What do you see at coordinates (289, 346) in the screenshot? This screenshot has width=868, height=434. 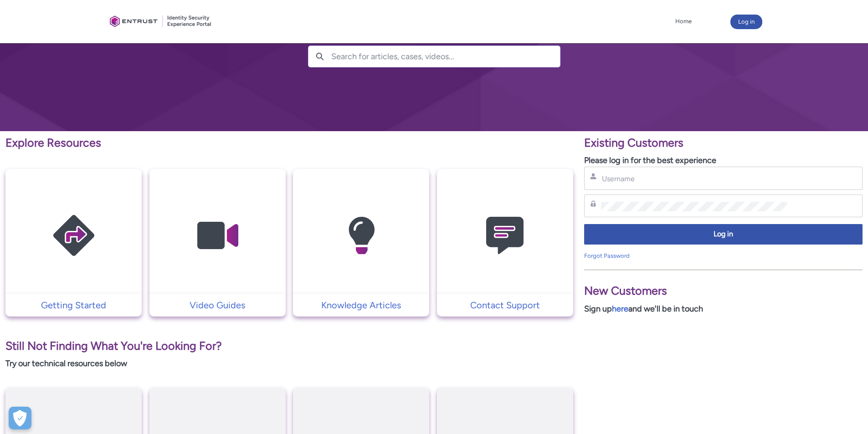 I see `p: Still Not Finding What You're Looking For?` at bounding box center [289, 346].